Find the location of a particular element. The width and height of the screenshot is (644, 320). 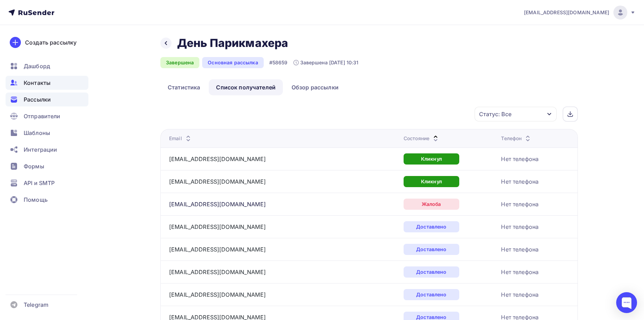

a: Дашборд is located at coordinates (47, 66).